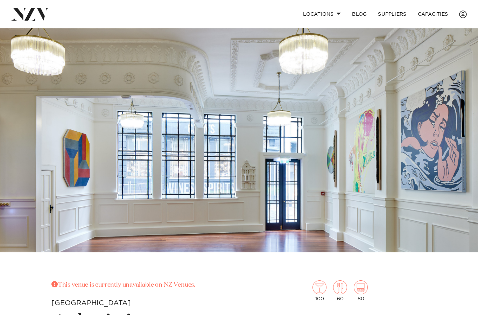  I want to click on a: Locations, so click(322, 14).